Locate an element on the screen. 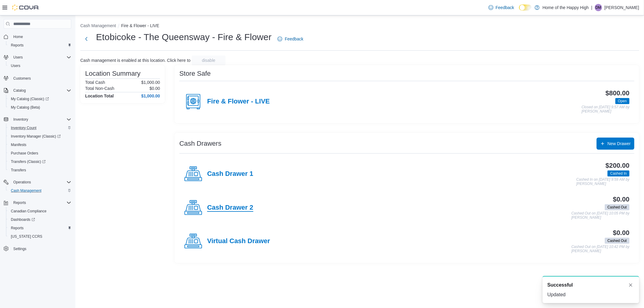 Image resolution: width=644 pixels, height=308 pixels. h3: $800.00 is located at coordinates (617, 93).